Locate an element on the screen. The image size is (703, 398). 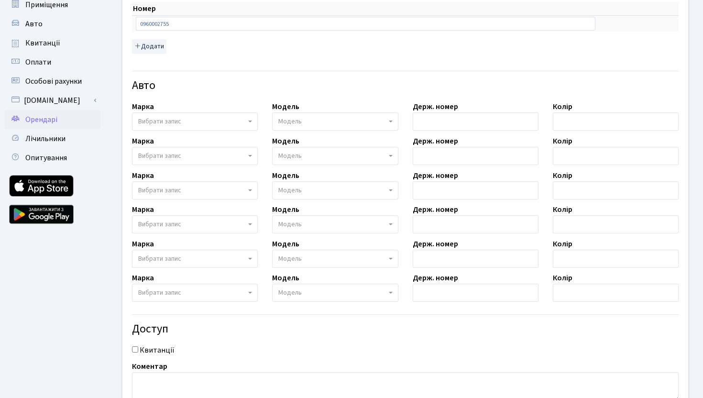
button: Додати is located at coordinates (149, 46).